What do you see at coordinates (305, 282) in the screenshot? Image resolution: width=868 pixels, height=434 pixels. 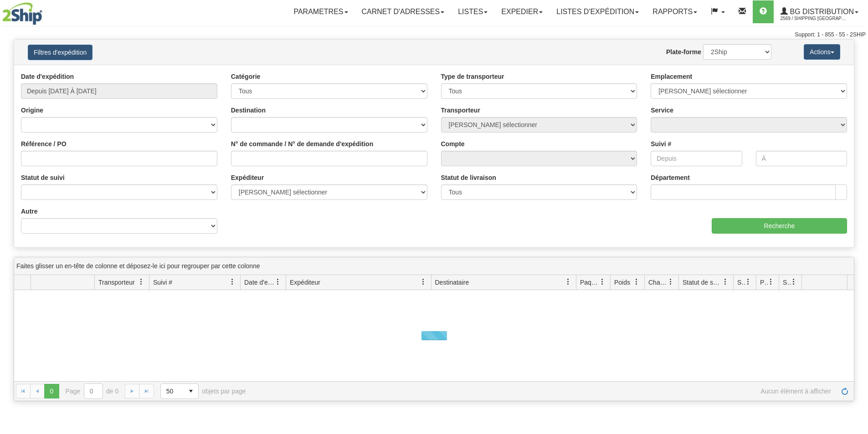 I see `span: Expéditeur` at bounding box center [305, 282].